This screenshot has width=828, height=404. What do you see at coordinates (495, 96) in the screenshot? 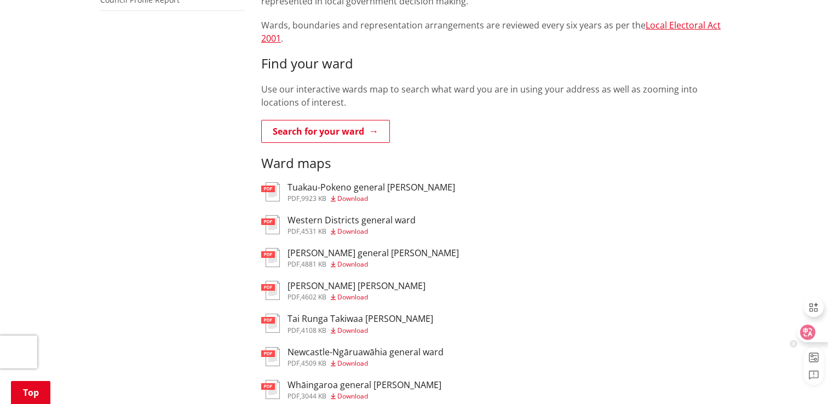
I see `p: Use our interactive wards map to search what ward you are in using your address as well as zoomin...` at bounding box center [495, 96].